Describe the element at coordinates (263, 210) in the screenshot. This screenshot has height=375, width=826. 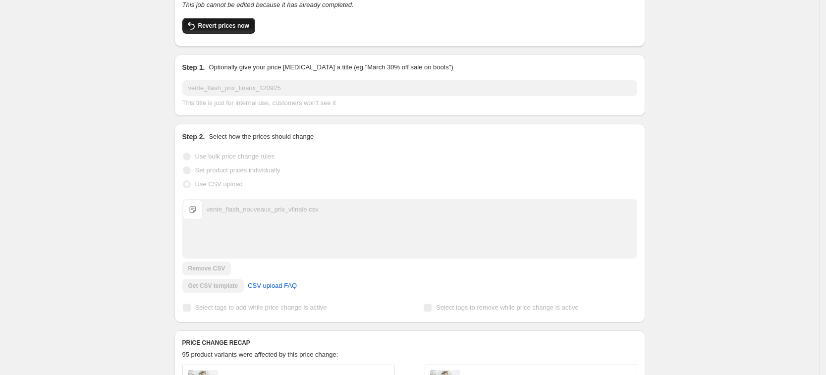
I see `div: vente_flash_nouveaux_prix_vfinale.csv` at that location.